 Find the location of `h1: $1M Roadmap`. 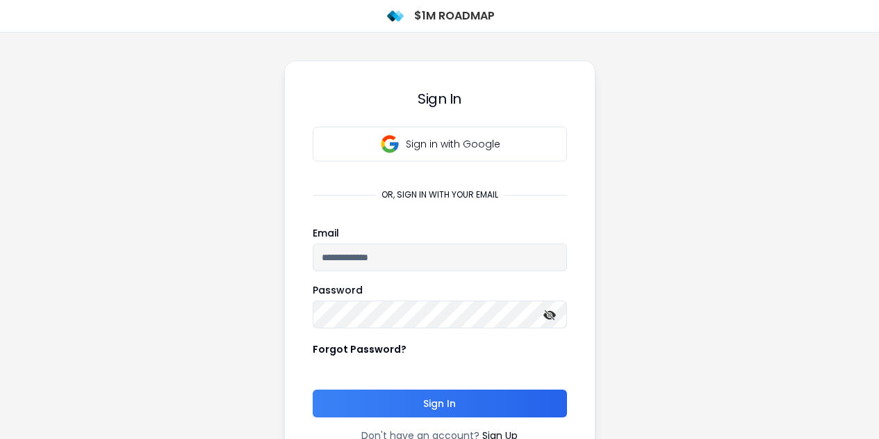

h1: $1M Roadmap is located at coordinates (454, 16).